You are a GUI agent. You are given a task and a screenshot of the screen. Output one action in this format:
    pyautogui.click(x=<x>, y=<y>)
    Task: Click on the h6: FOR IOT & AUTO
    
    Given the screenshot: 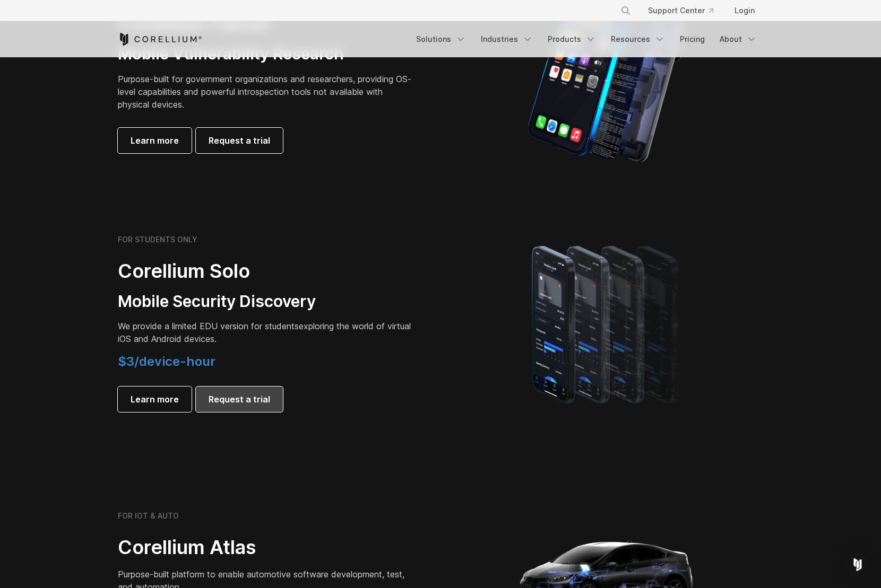 What is the action you would take?
    pyautogui.click(x=148, y=516)
    